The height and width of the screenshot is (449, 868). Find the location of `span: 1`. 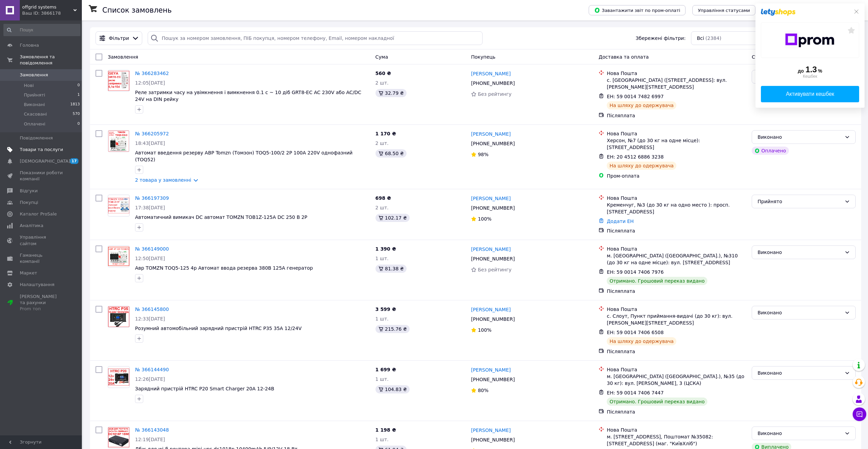

span: 1 is located at coordinates (79, 95).